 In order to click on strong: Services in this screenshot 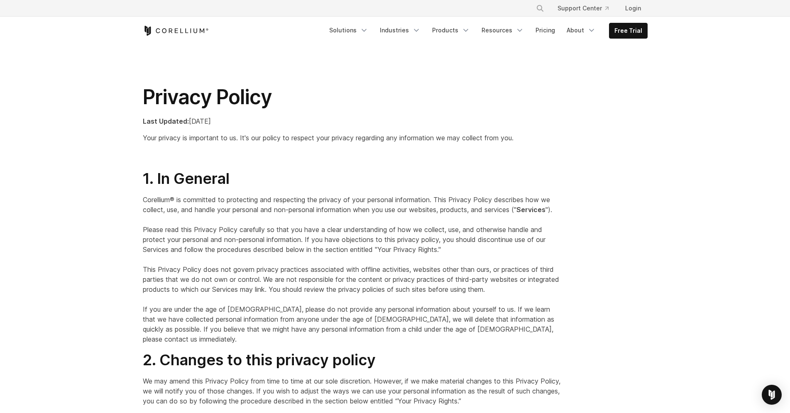, I will do `click(531, 210)`.